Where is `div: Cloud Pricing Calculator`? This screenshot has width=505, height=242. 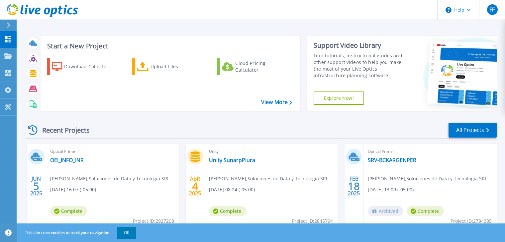
div: Cloud Pricing Calculator is located at coordinates (262, 67).